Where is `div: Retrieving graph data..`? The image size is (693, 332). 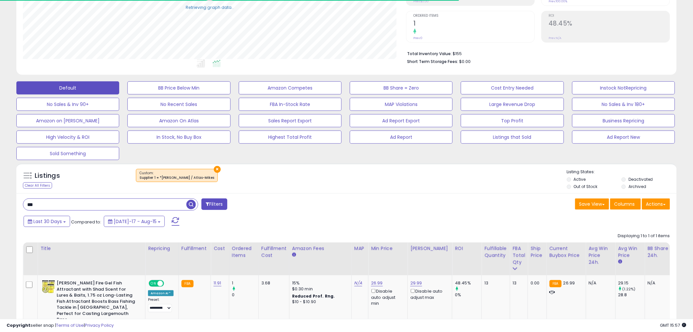
div: Retrieving graph data.. is located at coordinates (210, 8).